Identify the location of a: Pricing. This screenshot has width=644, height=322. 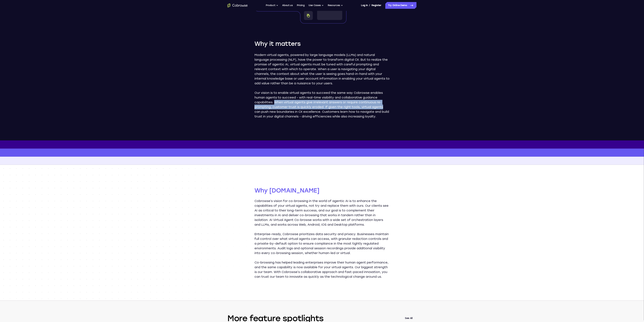
(301, 5).